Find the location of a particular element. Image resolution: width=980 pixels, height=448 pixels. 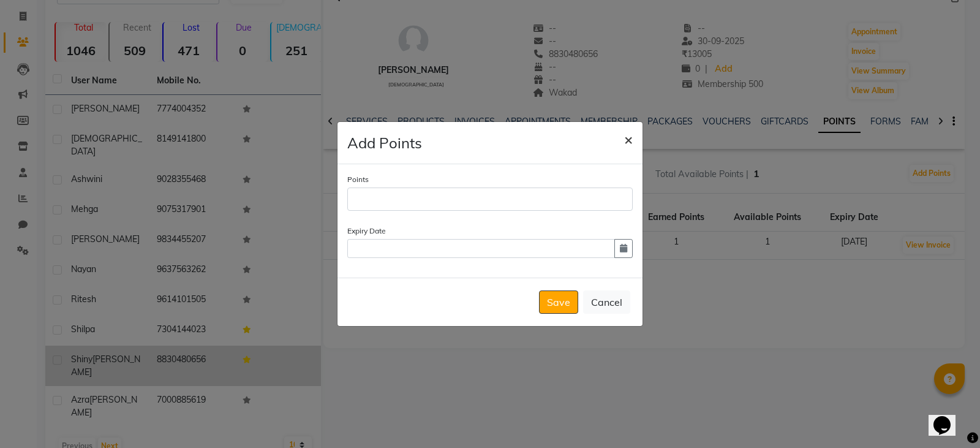

h4: Add Points is located at coordinates (384, 143).